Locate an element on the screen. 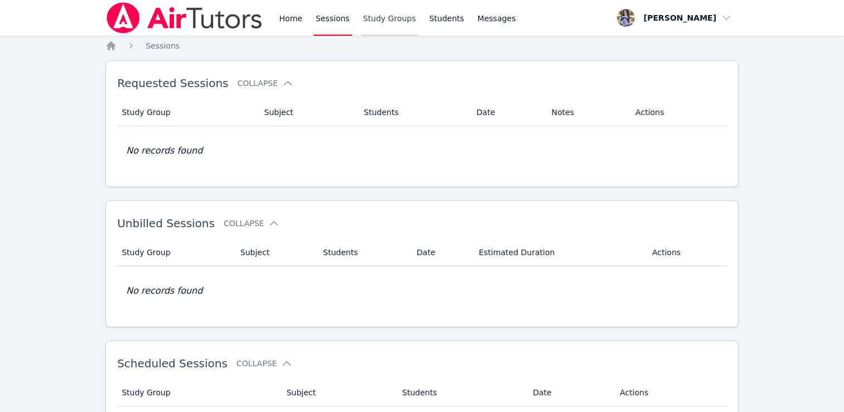 This screenshot has width=844, height=412. nav: Breadcrumb is located at coordinates (422, 46).